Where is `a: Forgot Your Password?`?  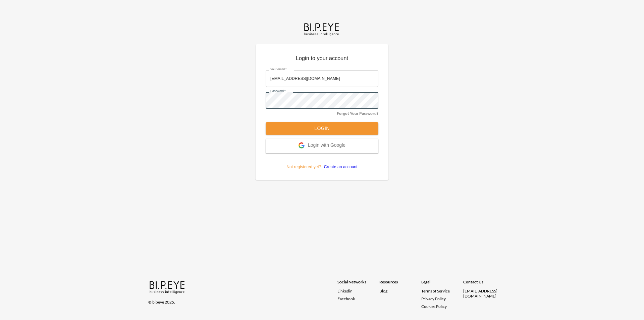 a: Forgot Your Password? is located at coordinates (358, 113).